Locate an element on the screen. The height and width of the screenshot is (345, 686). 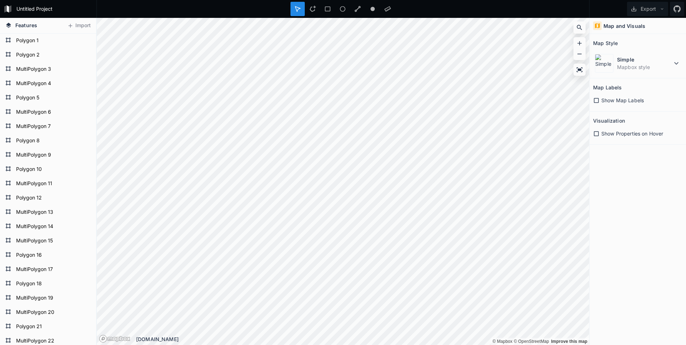
button: Export is located at coordinates (647, 9).